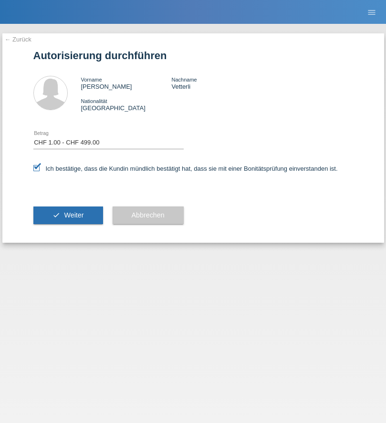 This screenshot has width=386, height=423. I want to click on i: check, so click(56, 215).